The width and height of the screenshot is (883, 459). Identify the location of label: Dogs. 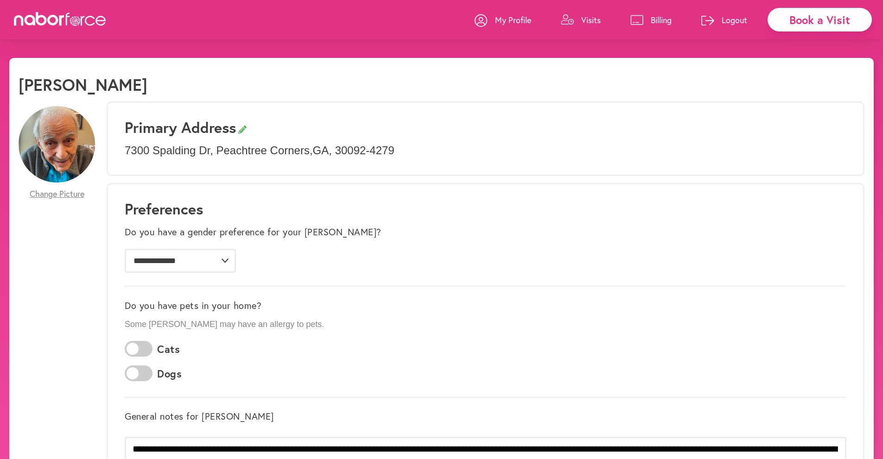
(169, 374).